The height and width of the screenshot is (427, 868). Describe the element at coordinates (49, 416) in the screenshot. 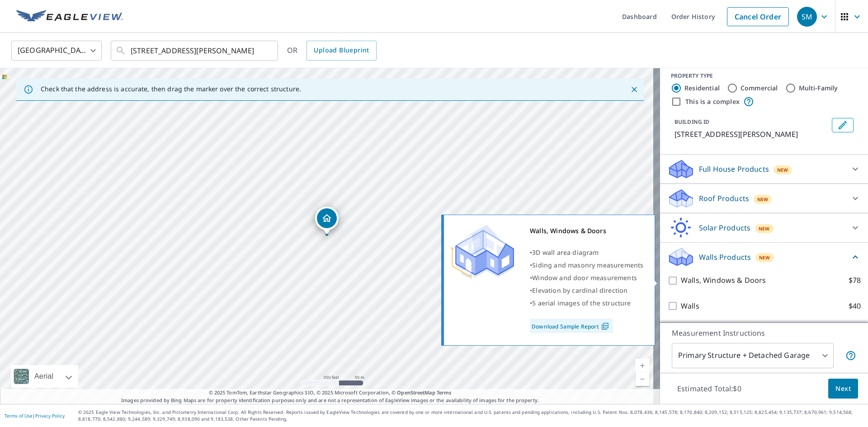

I see `a: Privacy Policy` at that location.